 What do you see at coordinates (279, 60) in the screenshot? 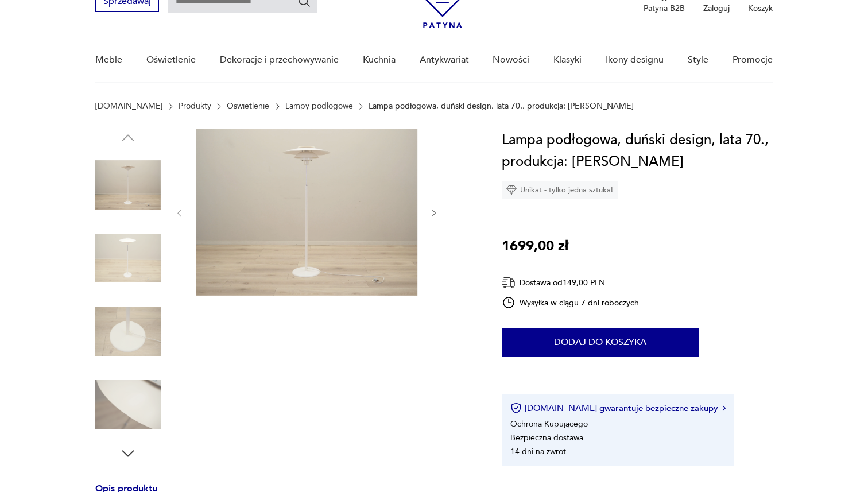
I see `a: Dekoracje i przechowywanie` at bounding box center [279, 60].